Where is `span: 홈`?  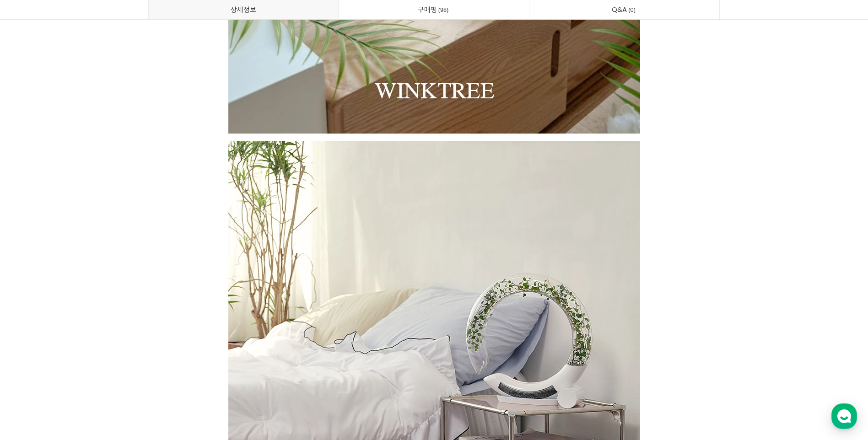 span: 홈 is located at coordinates (31, 308).